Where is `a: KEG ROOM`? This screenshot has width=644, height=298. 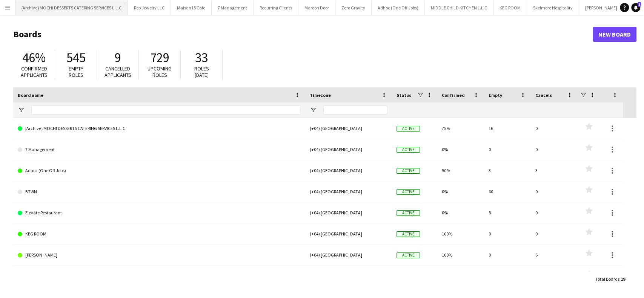
a: KEG ROOM is located at coordinates (159, 234).